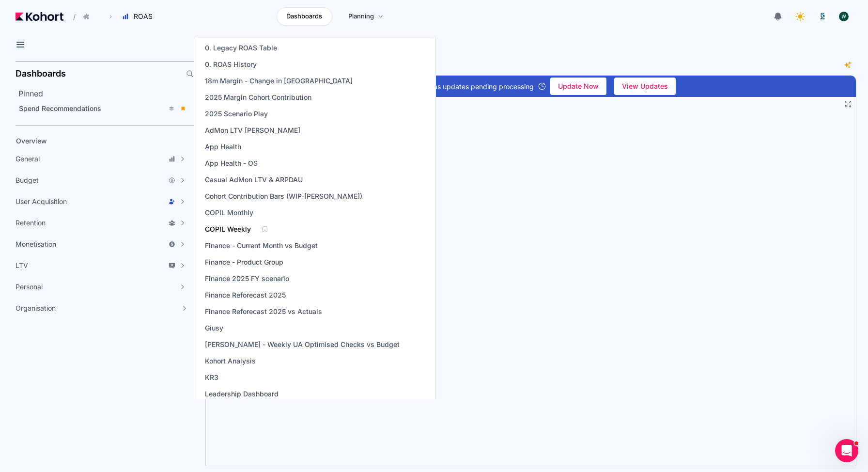 The height and width of the screenshot is (472, 868). I want to click on span: Casual AdMon LTV & ARPDAU, so click(254, 179).